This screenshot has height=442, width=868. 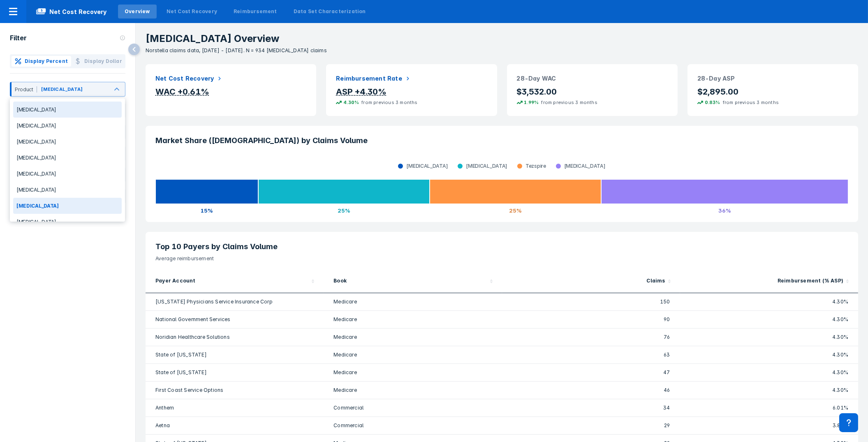 I want to click on div: 34, so click(x=590, y=408).